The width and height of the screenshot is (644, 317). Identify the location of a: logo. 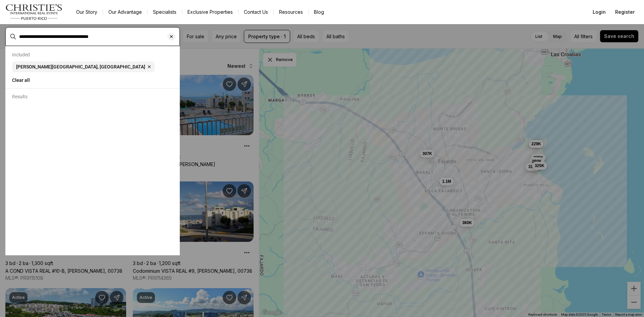
(34, 12).